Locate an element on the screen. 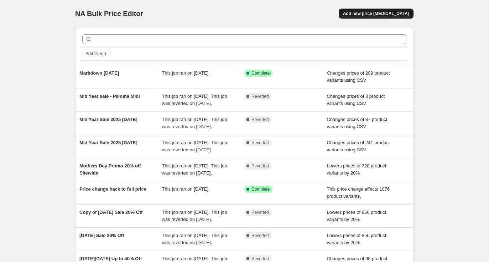 This screenshot has height=262, width=489. span: Lowers prices of 728 product variants by 20% is located at coordinates (357, 169).